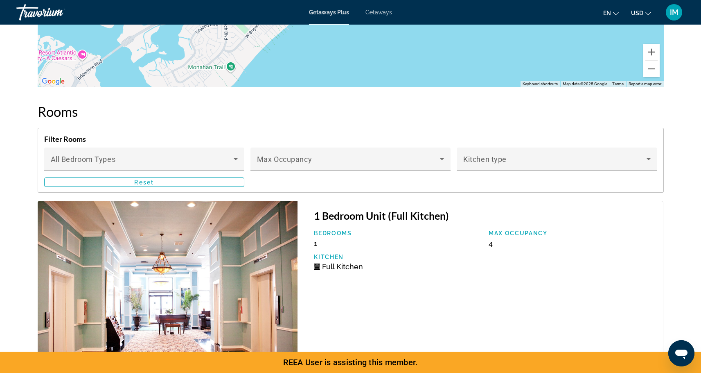  What do you see at coordinates (652, 69) in the screenshot?
I see `button: Zoom out` at bounding box center [652, 69].